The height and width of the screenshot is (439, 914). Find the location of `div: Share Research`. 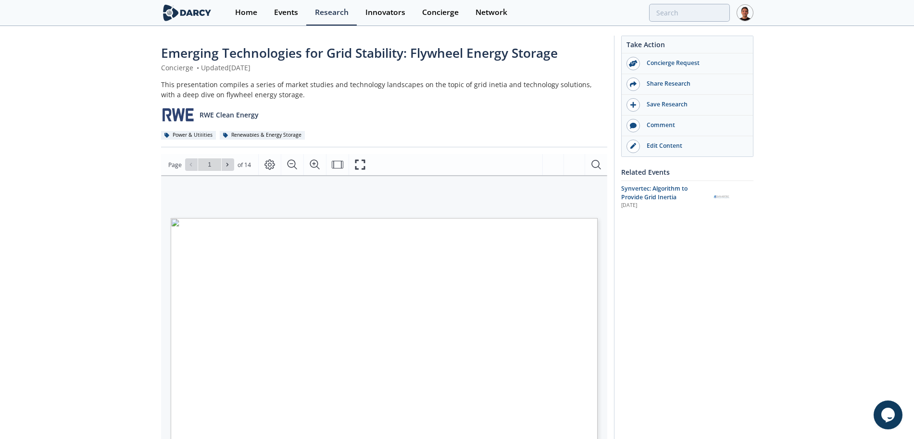

div: Share Research is located at coordinates (694, 84).